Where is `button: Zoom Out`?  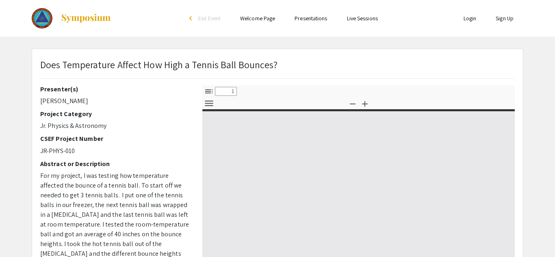 button: Zoom Out is located at coordinates (353, 103).